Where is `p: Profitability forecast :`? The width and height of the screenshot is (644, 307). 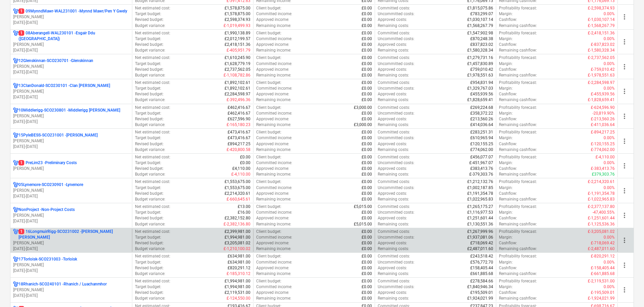
p: Profitability forecast : is located at coordinates (518, 83).